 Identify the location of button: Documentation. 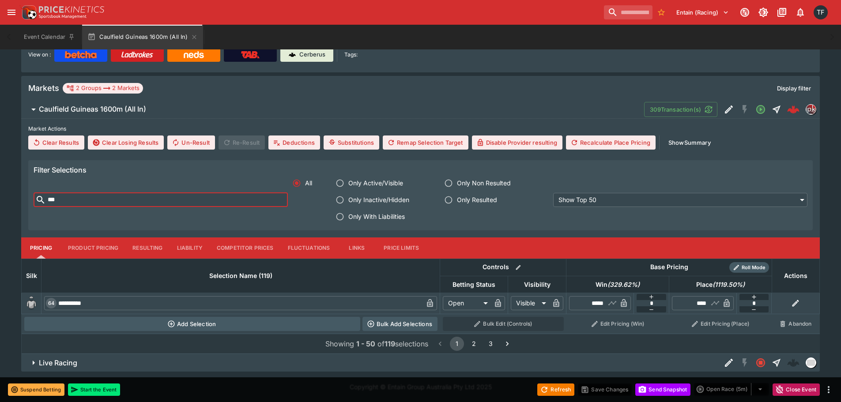
(782, 12).